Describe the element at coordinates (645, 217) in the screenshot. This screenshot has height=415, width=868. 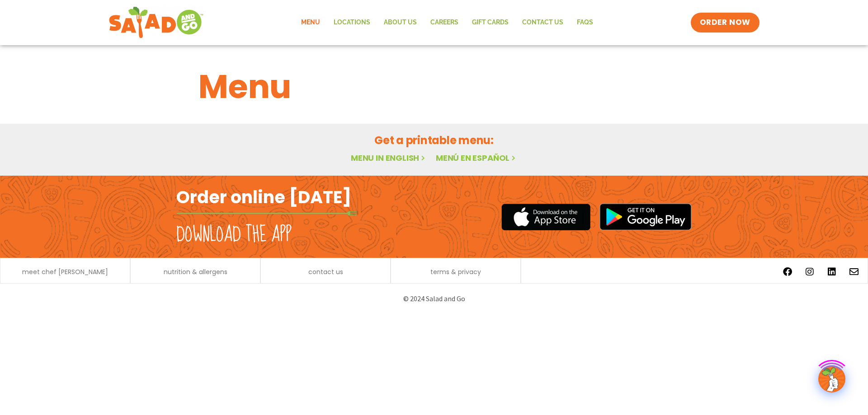
I see `img: google_play` at that location.